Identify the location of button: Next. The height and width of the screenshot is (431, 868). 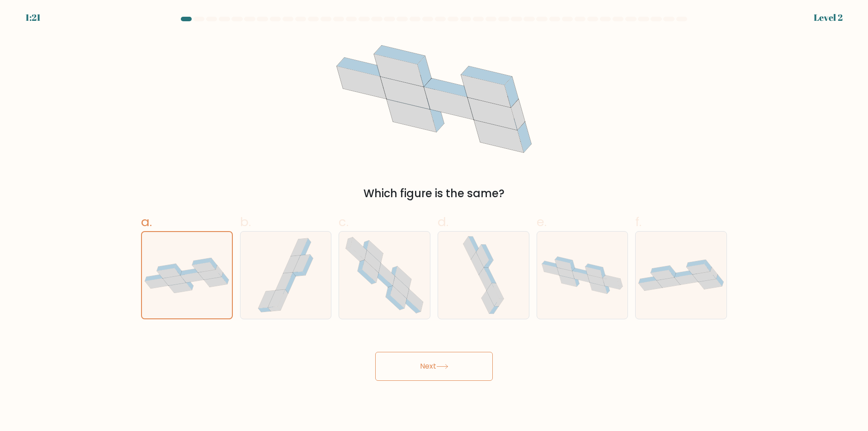
(434, 366).